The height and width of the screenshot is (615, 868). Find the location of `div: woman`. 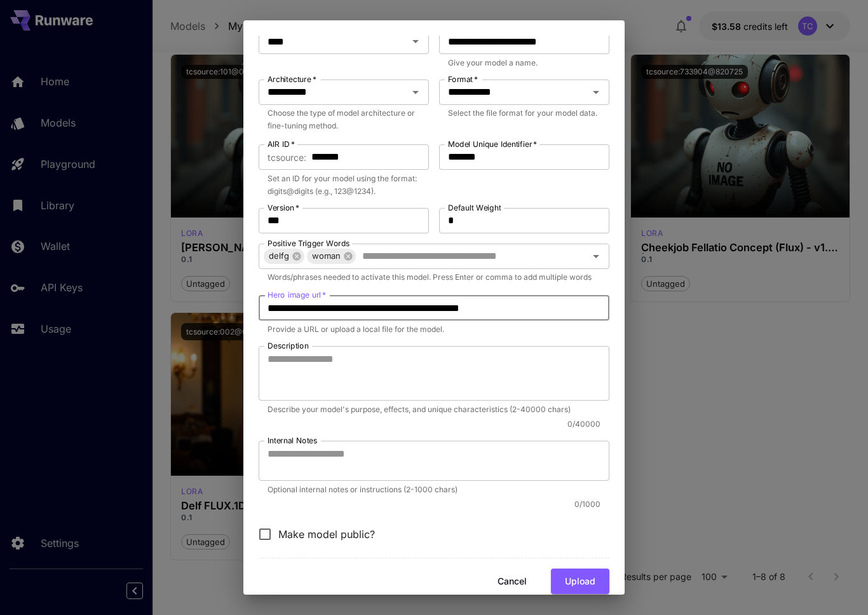

div: woman is located at coordinates (331, 256).